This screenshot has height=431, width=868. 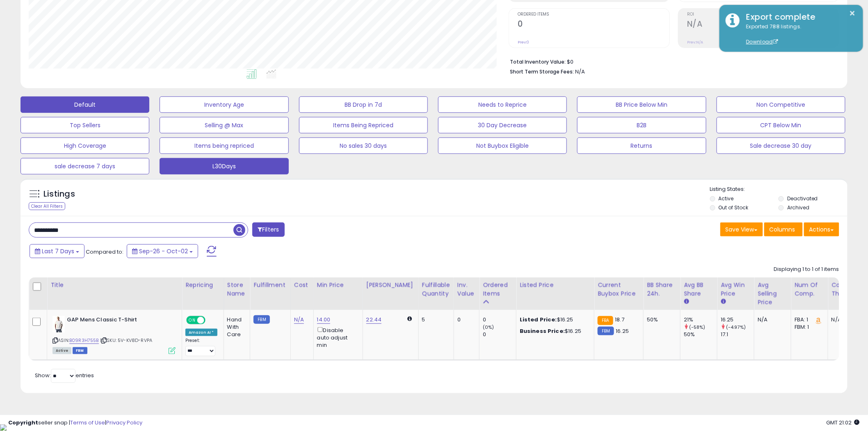 I want to click on button: sale decrease 7 days, so click(x=85, y=166).